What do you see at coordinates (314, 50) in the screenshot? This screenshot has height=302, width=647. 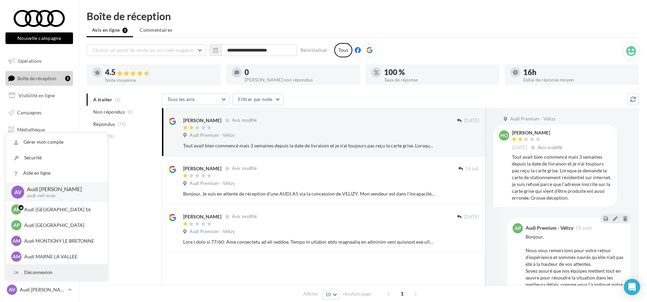 I see `button: Réinitialiser` at bounding box center [314, 50].